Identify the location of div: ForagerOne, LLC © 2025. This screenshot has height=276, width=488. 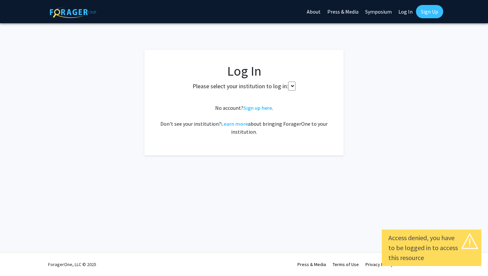
(72, 265).